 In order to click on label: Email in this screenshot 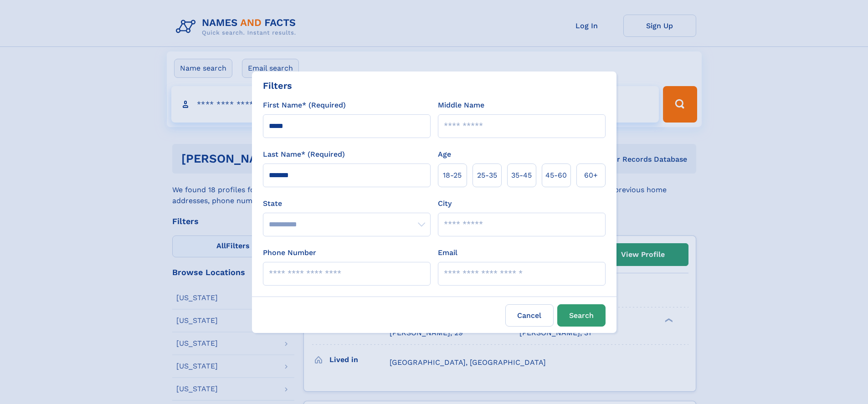, I will do `click(447, 253)`.